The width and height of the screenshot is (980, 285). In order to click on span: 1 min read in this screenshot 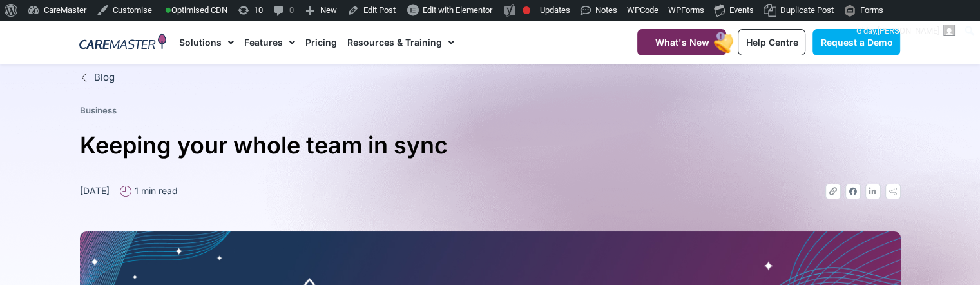, I will do `click(155, 190)`.